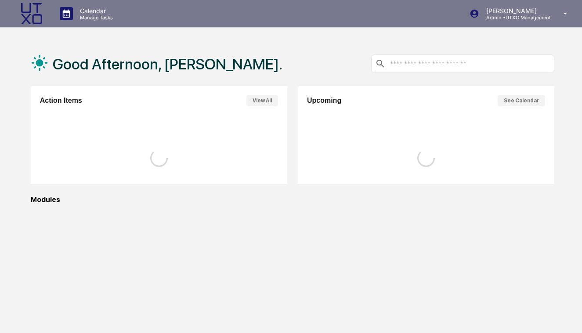 The image size is (582, 333). Describe the element at coordinates (61, 101) in the screenshot. I see `h2: Action Items` at that location.